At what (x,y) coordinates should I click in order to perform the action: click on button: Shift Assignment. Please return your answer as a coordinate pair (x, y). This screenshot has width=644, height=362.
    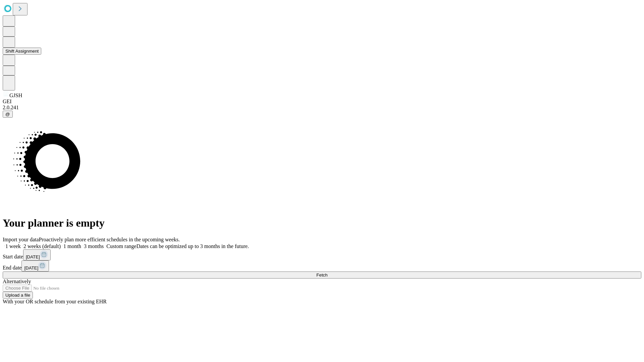
    Looking at the image, I should click on (22, 51).